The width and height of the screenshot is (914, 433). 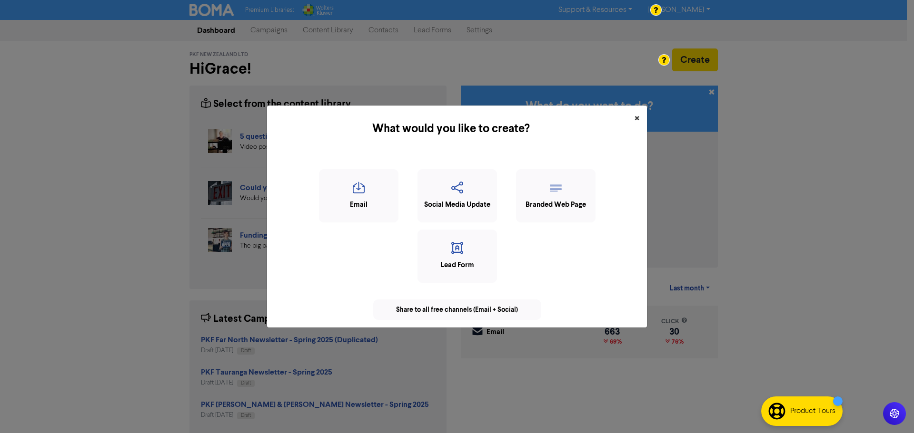 What do you see at coordinates (890, 411) in the screenshot?
I see `div: Chat Widget` at bounding box center [890, 411].